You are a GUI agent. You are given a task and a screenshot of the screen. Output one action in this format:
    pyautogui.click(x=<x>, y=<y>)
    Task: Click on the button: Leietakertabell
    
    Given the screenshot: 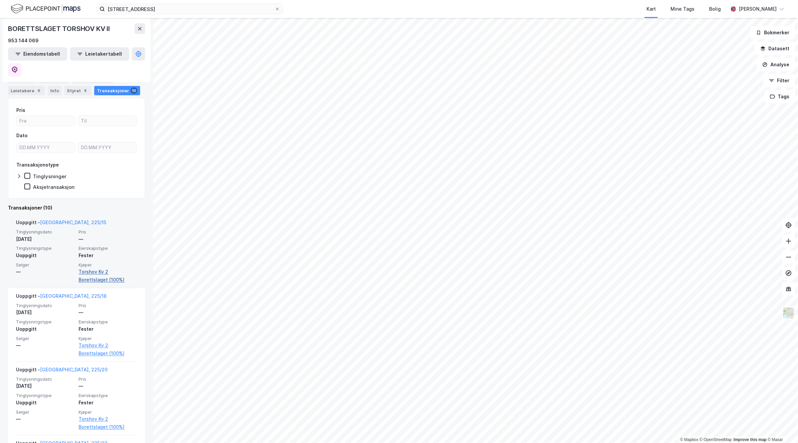 What is the action you would take?
    pyautogui.click(x=100, y=54)
    